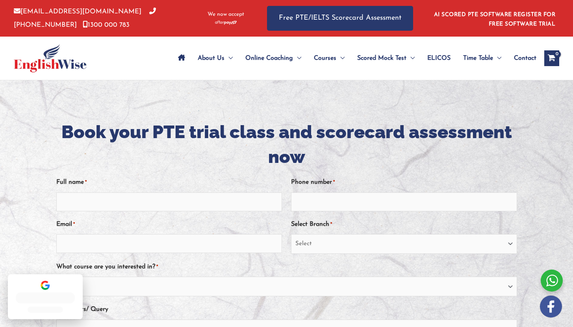 The width and height of the screenshot is (573, 327). Describe the element at coordinates (226, 15) in the screenshot. I see `span: We now accept` at that location.